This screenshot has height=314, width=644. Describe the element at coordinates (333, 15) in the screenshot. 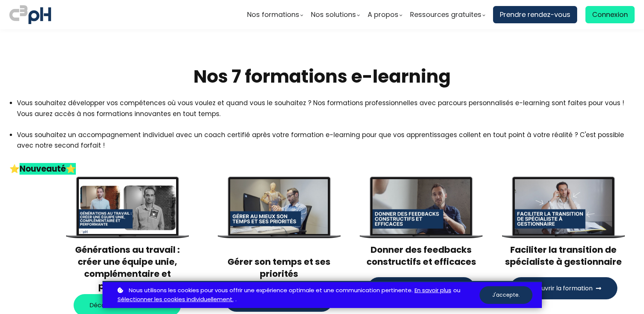

I see `span: Nos solutions` at that location.